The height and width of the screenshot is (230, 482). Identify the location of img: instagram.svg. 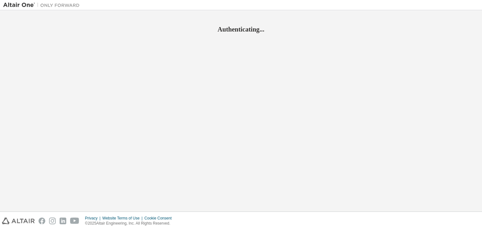
(52, 221).